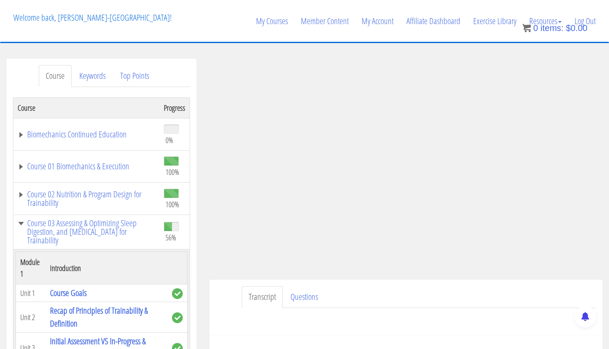  Describe the element at coordinates (86, 134) in the screenshot. I see `a: Biomechanics Continued Education` at that location.